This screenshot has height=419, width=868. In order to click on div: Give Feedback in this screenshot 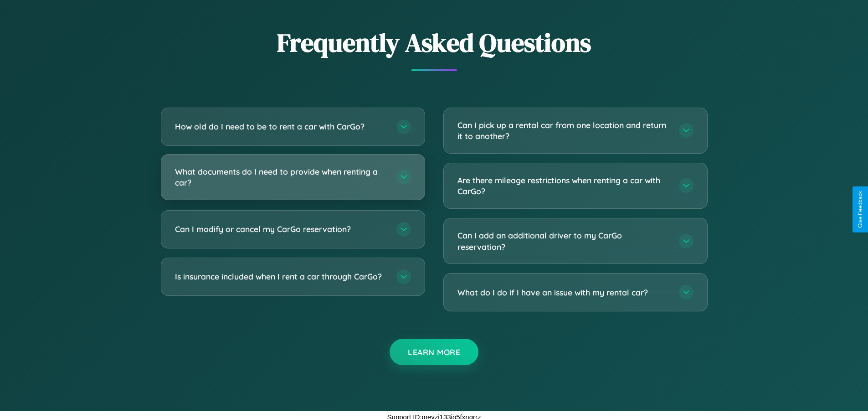, I will do `click(860, 209)`.